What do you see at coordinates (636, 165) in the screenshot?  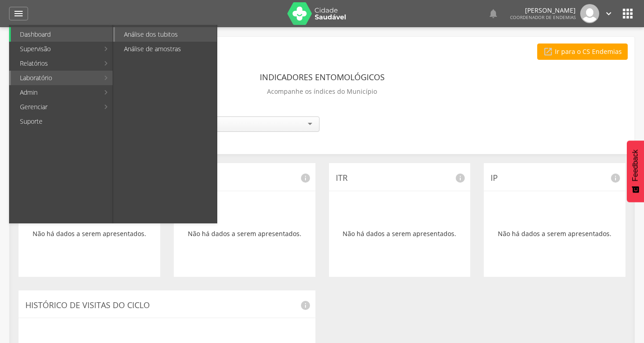 I see `span: Feedback` at bounding box center [636, 165].